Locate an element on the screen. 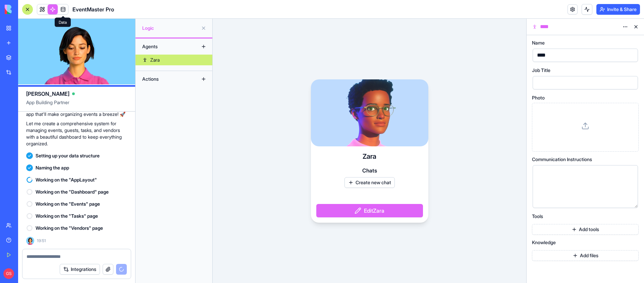 This screenshot has height=283, width=644. p: Let me create a comprehensive system for managing events, guests, tasks, and vendors with a beaut... is located at coordinates (77, 134).